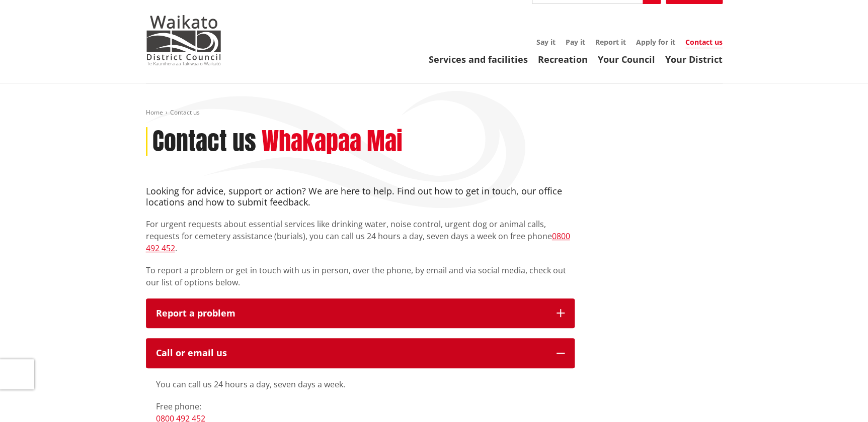 The height and width of the screenshot is (422, 868). Describe the element at coordinates (360, 385) in the screenshot. I see `p: You can call us 24 hours a day, seven days a week.` at that location.